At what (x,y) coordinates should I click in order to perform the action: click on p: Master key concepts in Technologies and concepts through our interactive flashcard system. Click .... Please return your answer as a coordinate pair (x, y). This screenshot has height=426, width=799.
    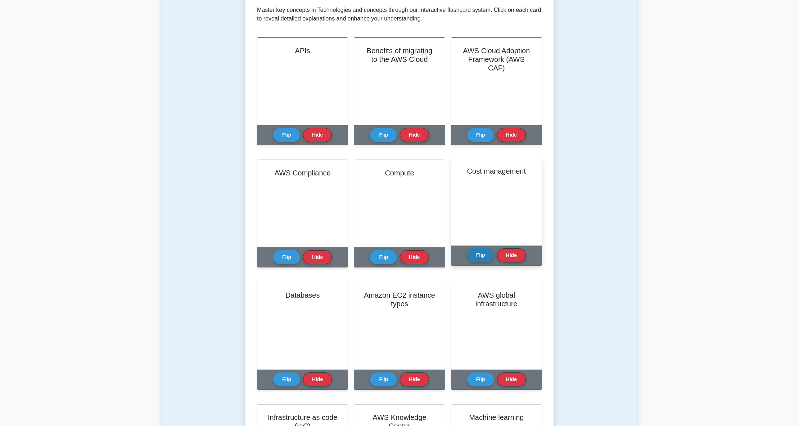
    Looking at the image, I should click on (399, 14).